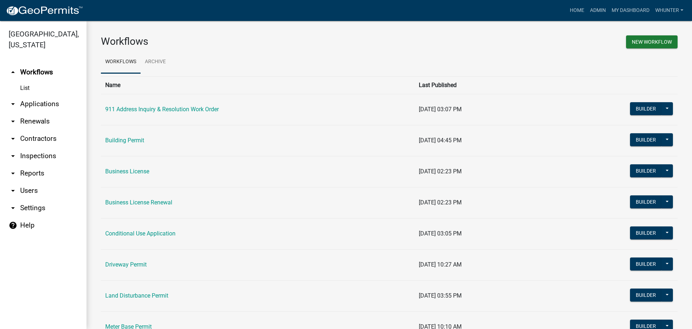  What do you see at coordinates (125, 140) in the screenshot?
I see `a: Building Permit` at bounding box center [125, 140].